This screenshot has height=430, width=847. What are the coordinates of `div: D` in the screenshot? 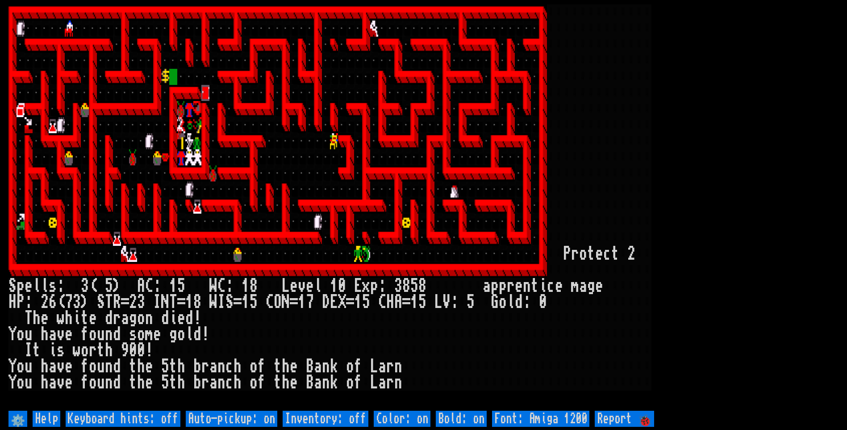 It's located at (326, 302).